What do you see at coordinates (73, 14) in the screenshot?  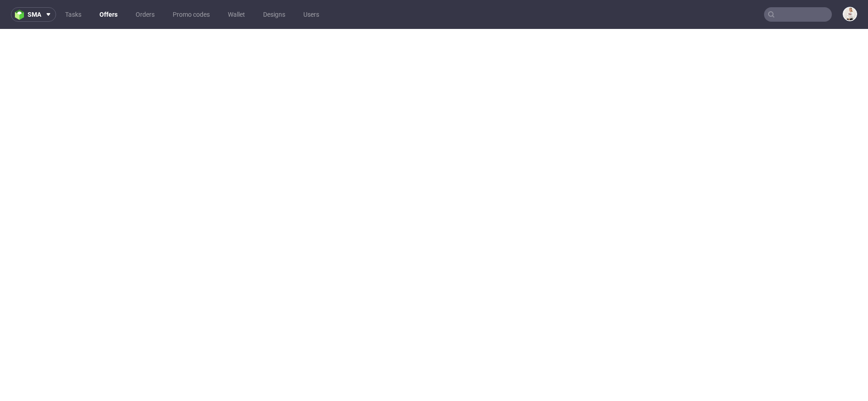 I see `a: Tasks` at bounding box center [73, 14].